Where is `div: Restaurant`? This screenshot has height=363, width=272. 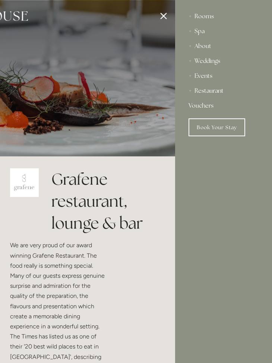 div: Restaurant is located at coordinates (223, 91).